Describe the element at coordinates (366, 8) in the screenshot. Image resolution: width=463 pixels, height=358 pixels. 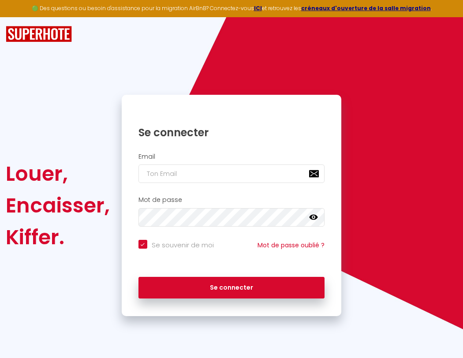
I see `a: créneaux d'ouverture de la salle migration` at that location.